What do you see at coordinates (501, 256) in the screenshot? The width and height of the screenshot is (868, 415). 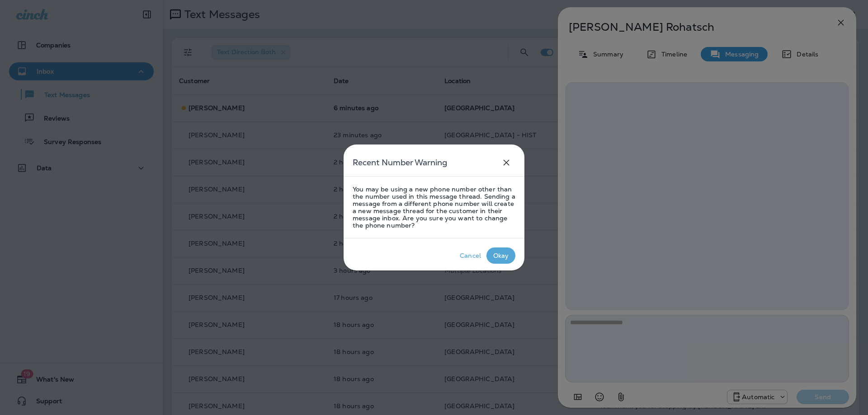 I see `div: Okay` at bounding box center [501, 256].